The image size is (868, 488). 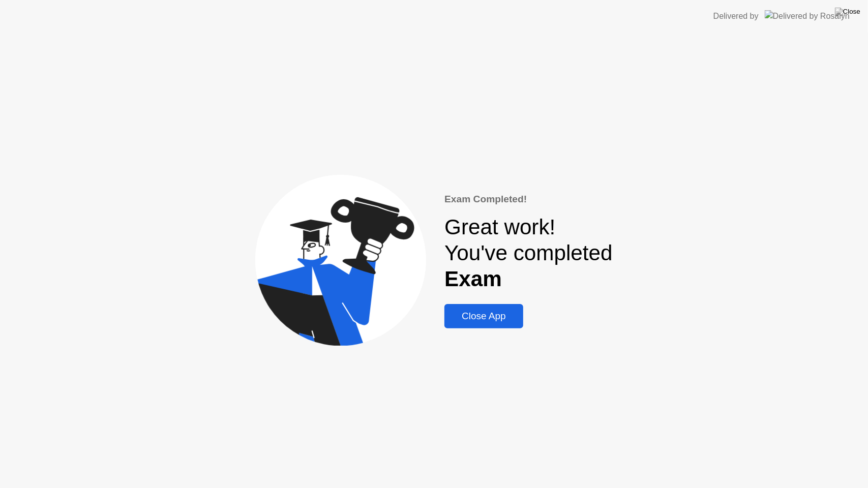 What do you see at coordinates (848, 11) in the screenshot?
I see `img: Close` at bounding box center [848, 11].